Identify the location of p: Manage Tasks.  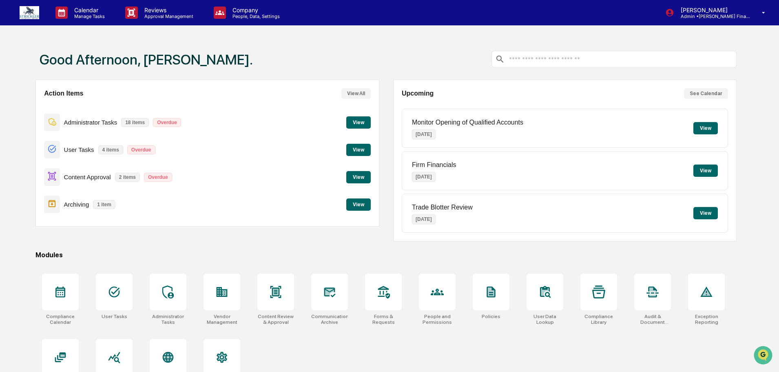
(88, 16).